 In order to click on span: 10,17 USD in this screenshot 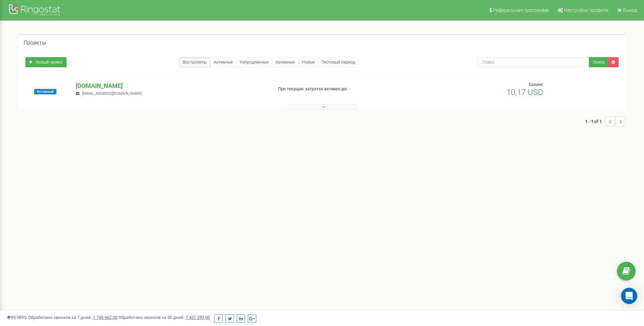, I will do `click(525, 92)`.